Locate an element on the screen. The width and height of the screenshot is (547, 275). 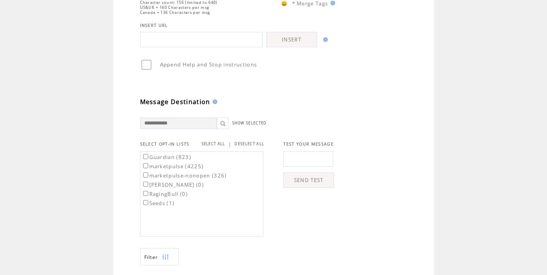
input: Guardian (823) is located at coordinates (145, 156).